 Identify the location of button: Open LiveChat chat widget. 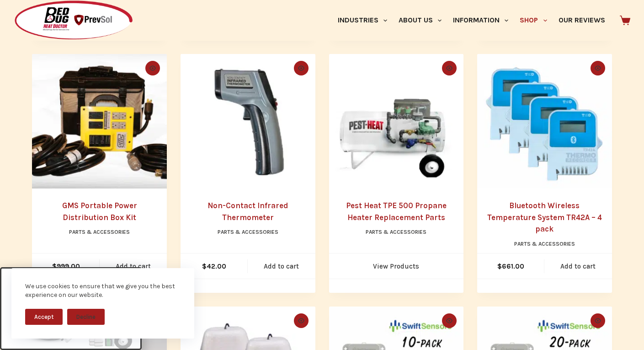
(21, 18).